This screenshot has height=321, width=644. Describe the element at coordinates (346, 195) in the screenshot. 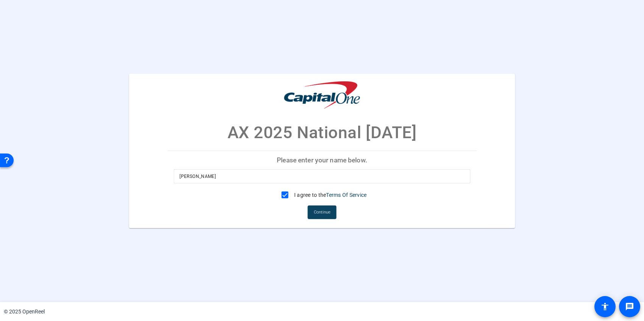

I see `a: Terms Of Service` at that location.